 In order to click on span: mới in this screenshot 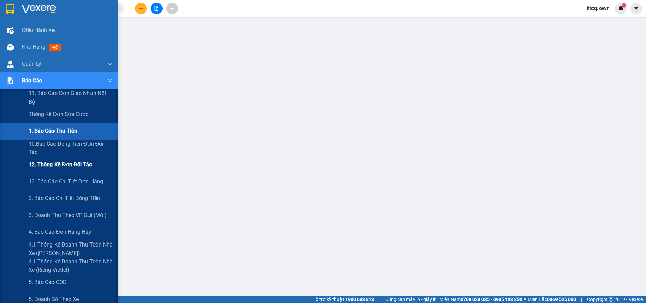, I will do `click(55, 47)`.